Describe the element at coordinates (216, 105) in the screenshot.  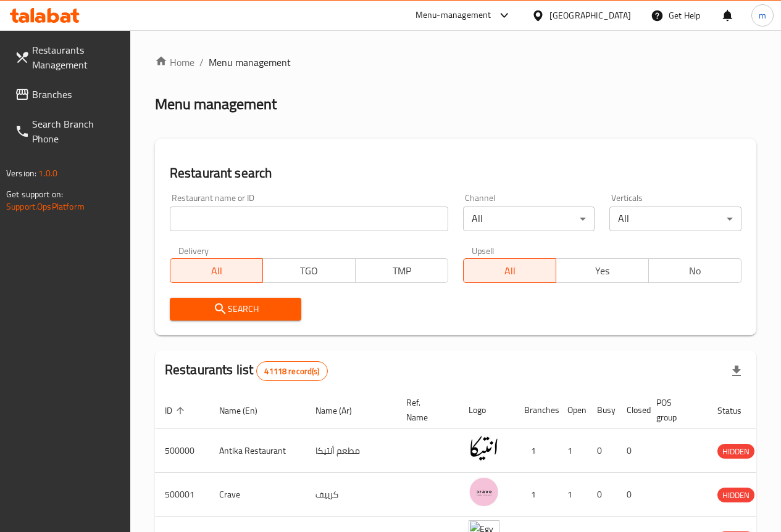
I see `h2: Menu management` at that location.